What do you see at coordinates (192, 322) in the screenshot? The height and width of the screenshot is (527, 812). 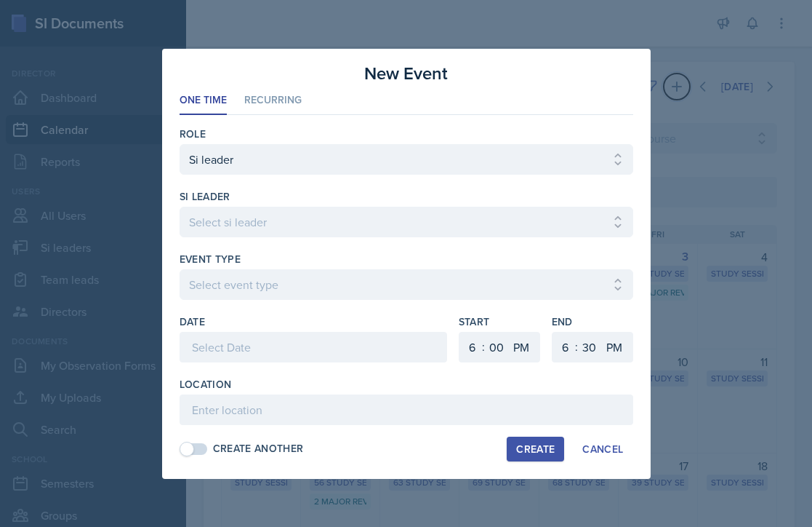 I see `label: Date` at bounding box center [192, 322].